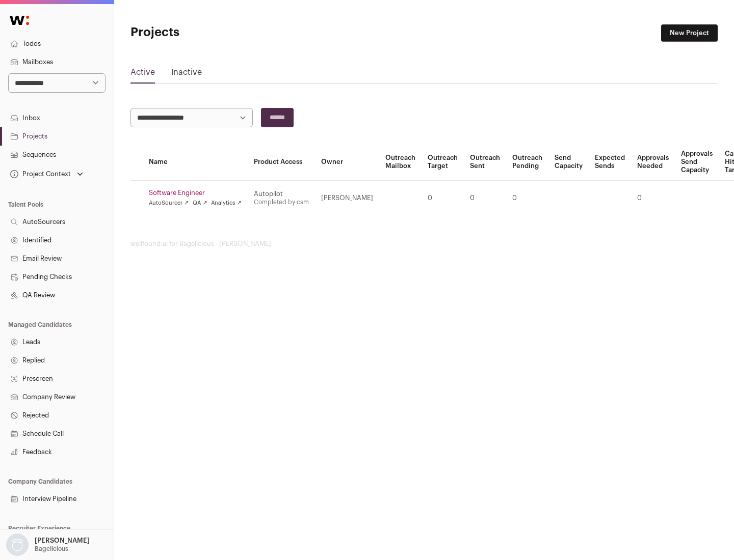 The image size is (734, 560). Describe the element at coordinates (225, 204) in the screenshot. I see `a: Analytics ↗` at that location.